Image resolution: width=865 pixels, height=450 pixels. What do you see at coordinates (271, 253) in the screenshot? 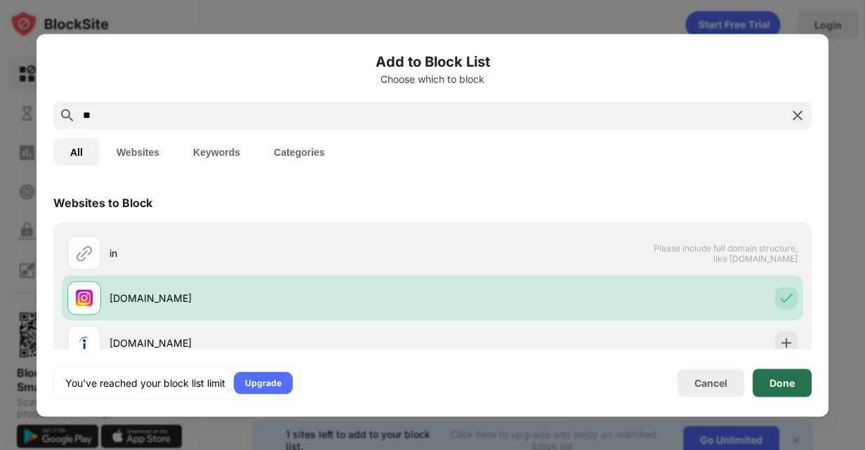
I see `div: in` at bounding box center [271, 253].